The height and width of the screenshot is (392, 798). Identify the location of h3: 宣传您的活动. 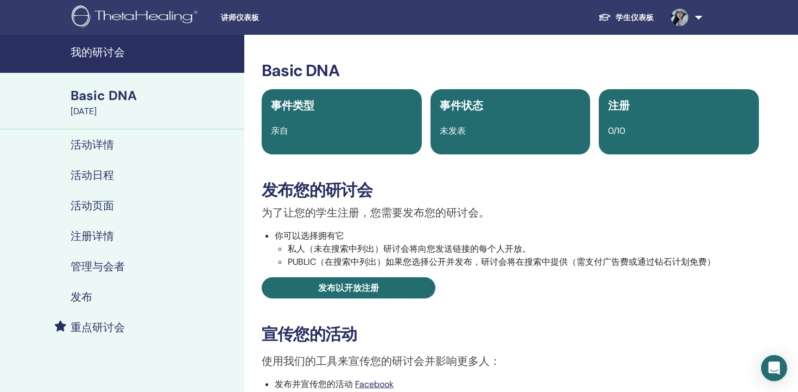
(511, 334).